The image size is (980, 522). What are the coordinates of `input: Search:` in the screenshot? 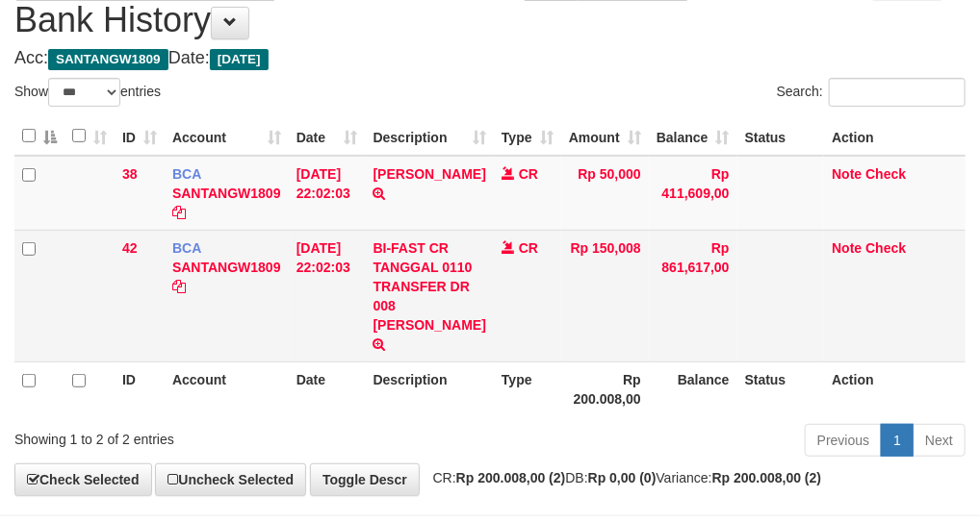 It's located at (897, 92).